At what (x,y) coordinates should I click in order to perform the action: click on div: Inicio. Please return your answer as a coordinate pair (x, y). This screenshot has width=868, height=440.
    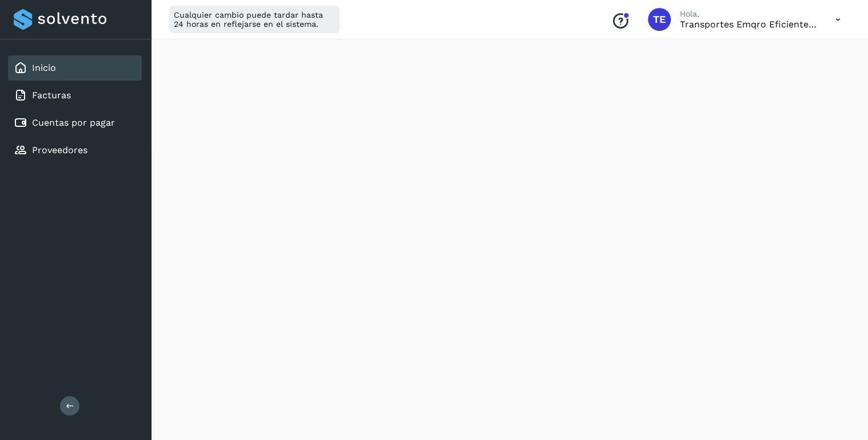
    Looking at the image, I should click on (75, 68).